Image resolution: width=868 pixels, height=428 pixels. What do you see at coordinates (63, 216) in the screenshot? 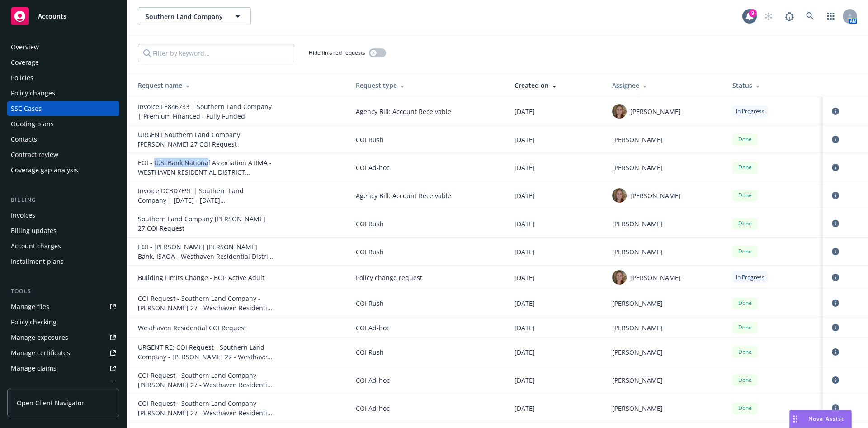
I see `a: Invoices` at bounding box center [63, 216].